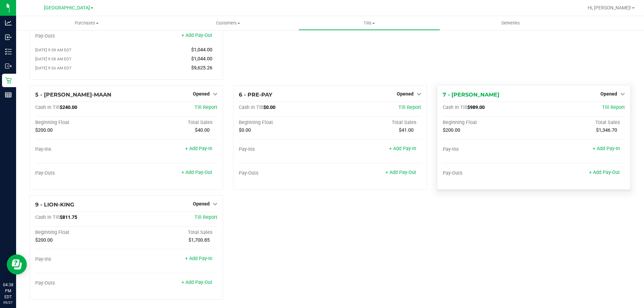 This screenshot has width=644, height=308. What do you see at coordinates (54, 204) in the screenshot?
I see `span: 9 - LION-KING` at bounding box center [54, 204].